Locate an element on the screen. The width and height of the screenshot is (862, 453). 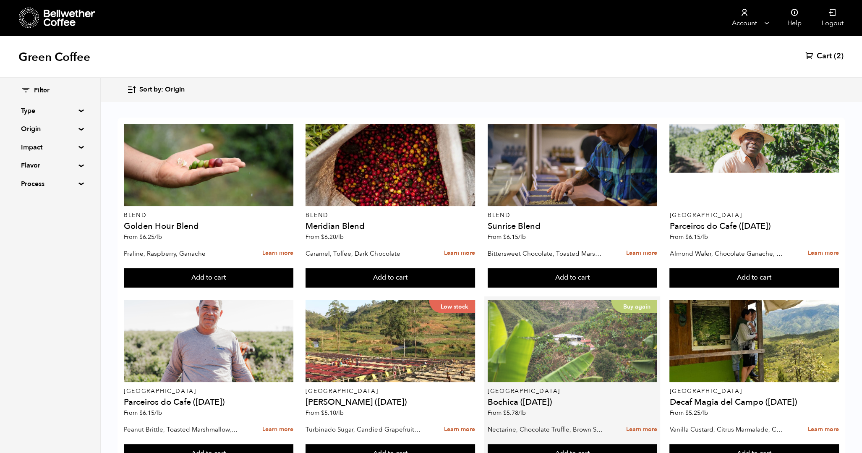
summary: Origin is located at coordinates (50, 129).